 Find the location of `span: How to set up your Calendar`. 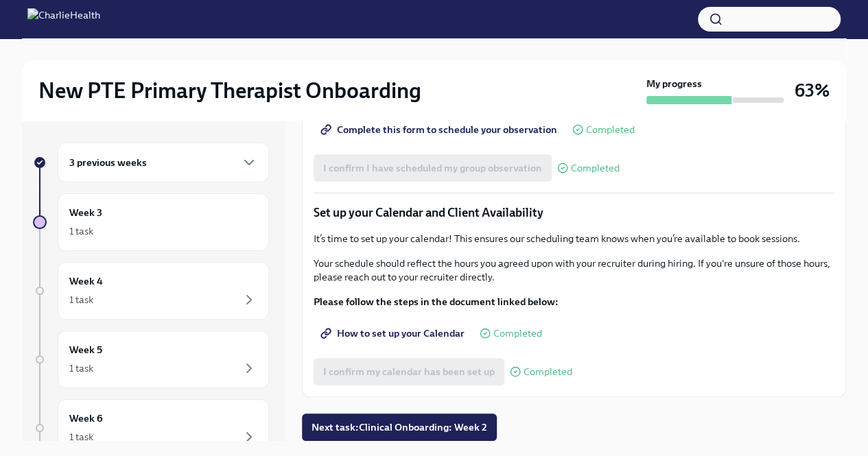

span: How to set up your Calendar is located at coordinates (393, 334).